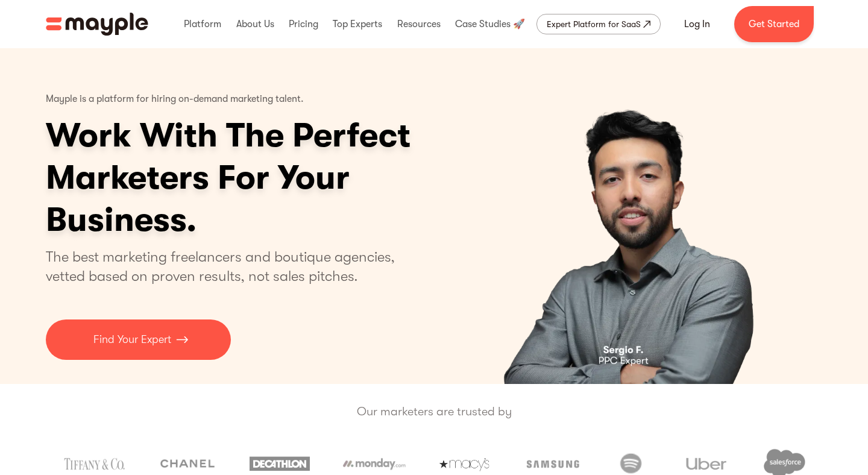 This screenshot has height=475, width=868. What do you see at coordinates (633, 216) in the screenshot?
I see `div: carousel` at bounding box center [633, 216].